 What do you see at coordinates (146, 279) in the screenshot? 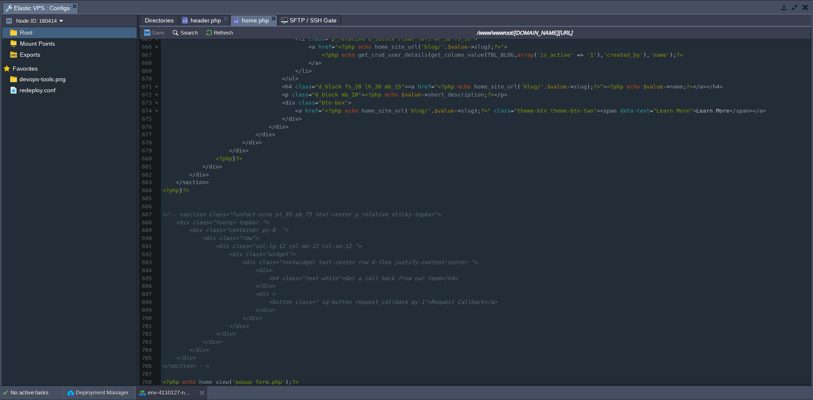
I see `div: 695` at bounding box center [146, 279].